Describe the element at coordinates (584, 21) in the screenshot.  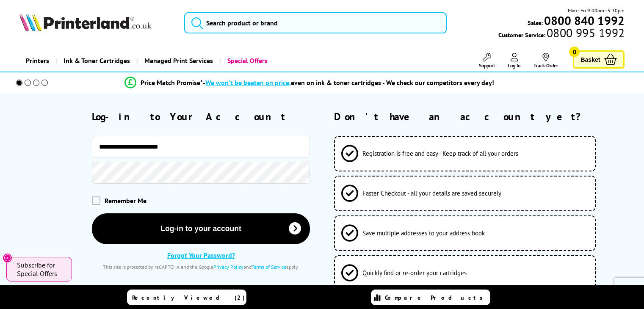
I see `a: 0800 840 1992` at that location.